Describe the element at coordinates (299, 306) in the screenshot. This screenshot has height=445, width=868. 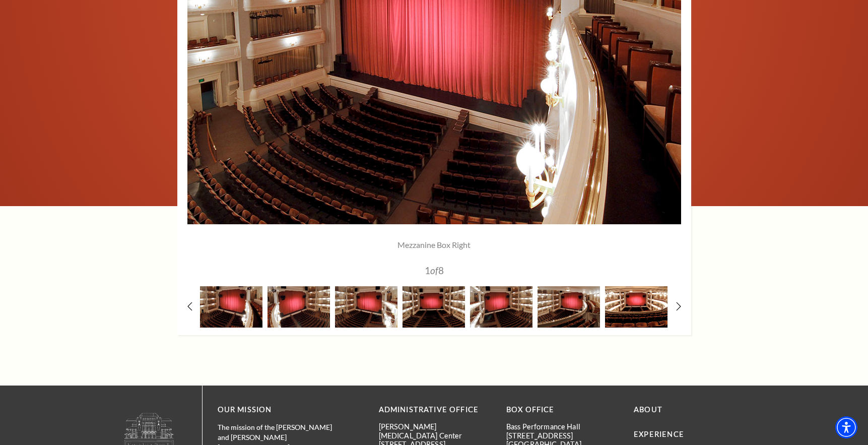
I see `img: A grand theater interior featuring a red curtain, multiple seating rows, and elegant lighting.` at that location.